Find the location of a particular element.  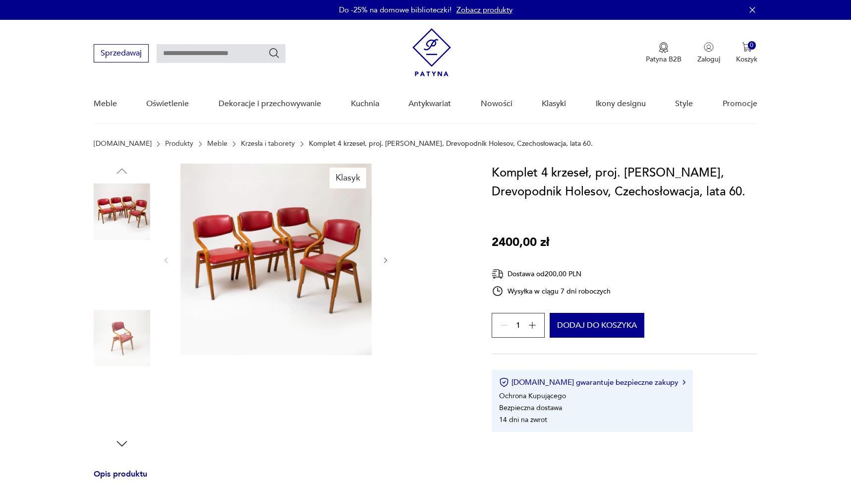

p: Patyna B2B is located at coordinates (663, 59).